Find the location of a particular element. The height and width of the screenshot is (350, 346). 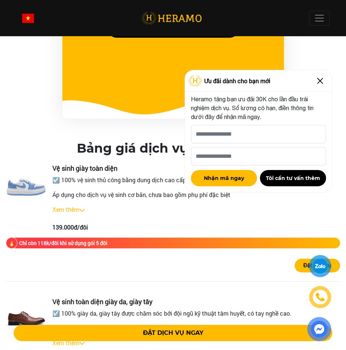

div: 139.000đ/đôi is located at coordinates (196, 227).